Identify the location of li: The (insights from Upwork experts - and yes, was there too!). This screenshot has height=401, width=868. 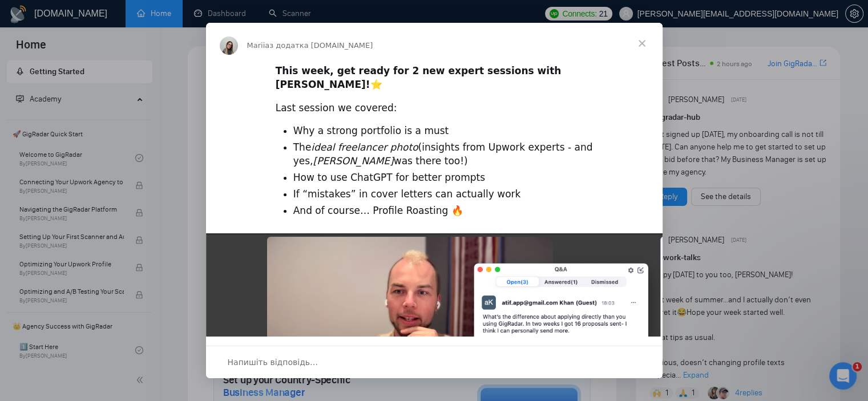
(443, 155).